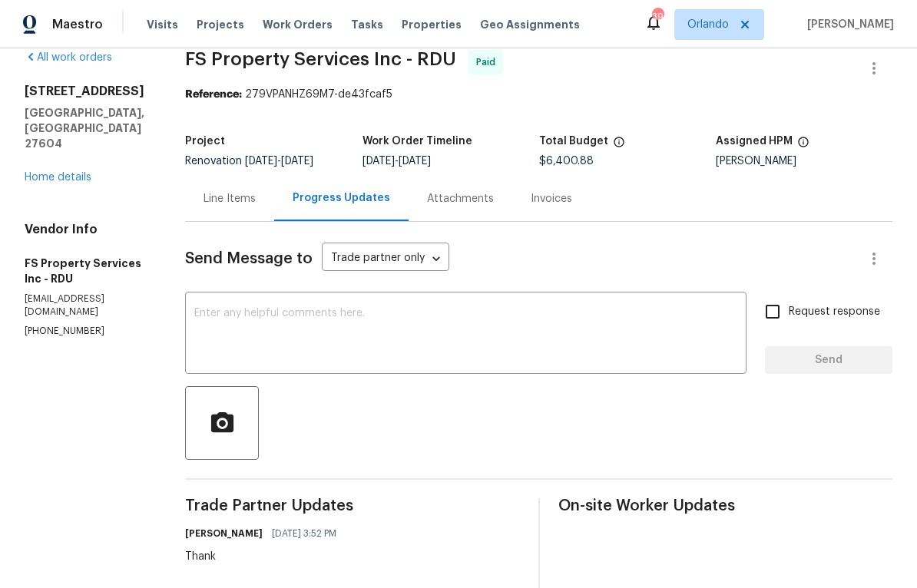 The image size is (917, 588). Describe the element at coordinates (58, 177) in the screenshot. I see `a: Home details` at that location.